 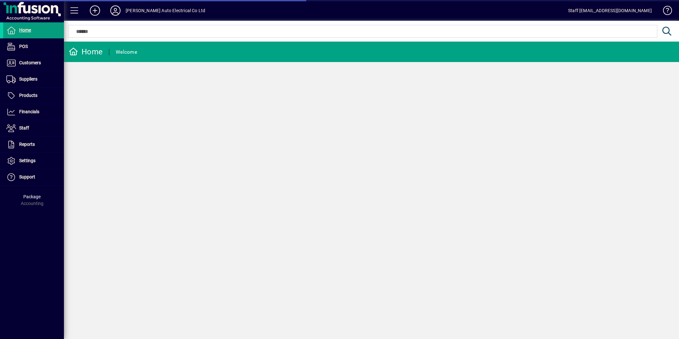 What do you see at coordinates (34, 144) in the screenshot?
I see `a: Reports` at bounding box center [34, 144].